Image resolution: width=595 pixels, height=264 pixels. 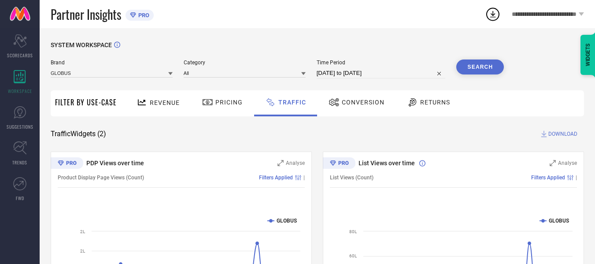 I want to click on span: List Views over time, so click(x=386, y=163).